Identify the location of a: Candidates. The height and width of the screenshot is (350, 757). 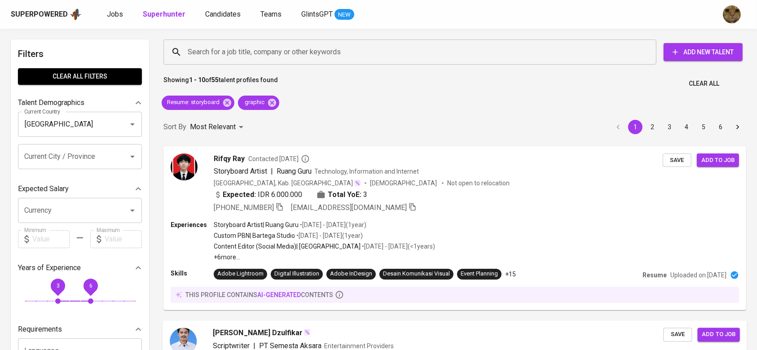
(224, 14).